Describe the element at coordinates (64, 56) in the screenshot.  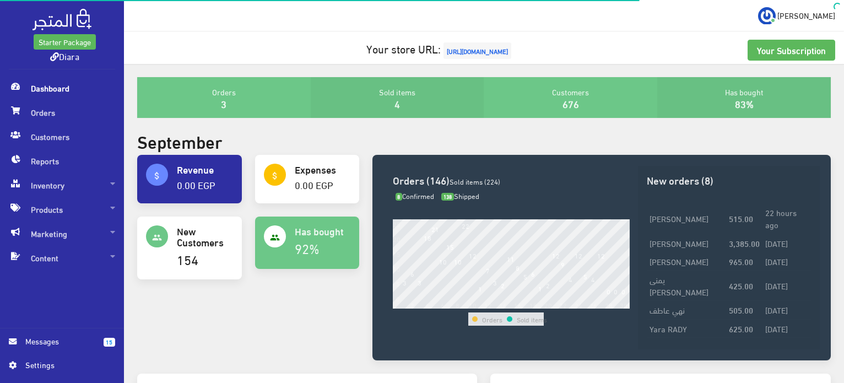
I see `a: Diara` at that location.